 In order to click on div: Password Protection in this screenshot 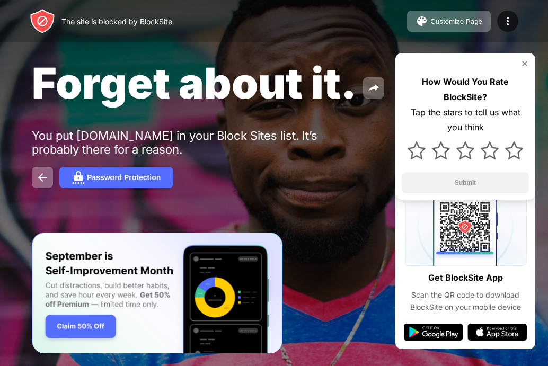, I will do `click(123, 177)`.